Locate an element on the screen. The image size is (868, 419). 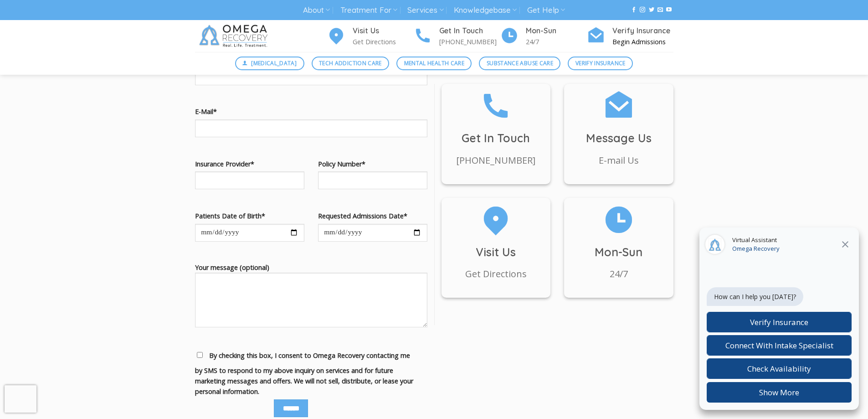
a: Send us an email is located at coordinates (660, 10).